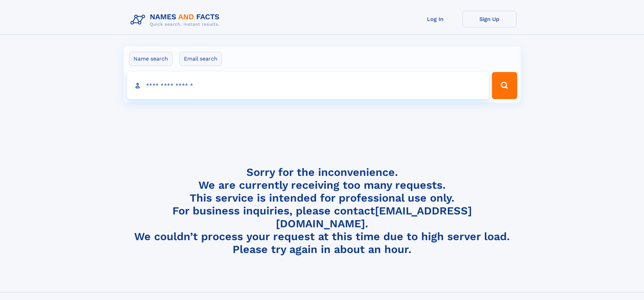 Image resolution: width=644 pixels, height=300 pixels. I want to click on img: Logo Names and Facts, so click(176, 20).